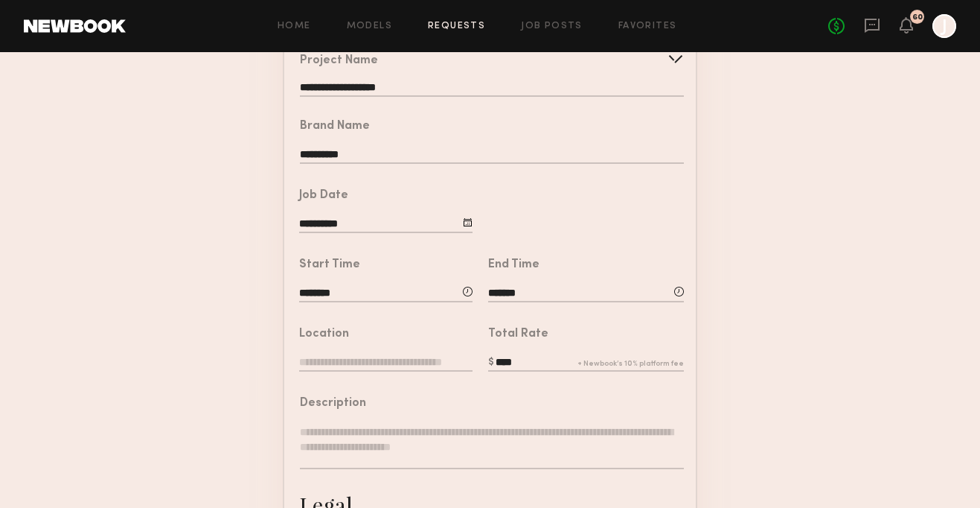  What do you see at coordinates (324, 196) in the screenshot?
I see `div: Job Date` at bounding box center [324, 196].